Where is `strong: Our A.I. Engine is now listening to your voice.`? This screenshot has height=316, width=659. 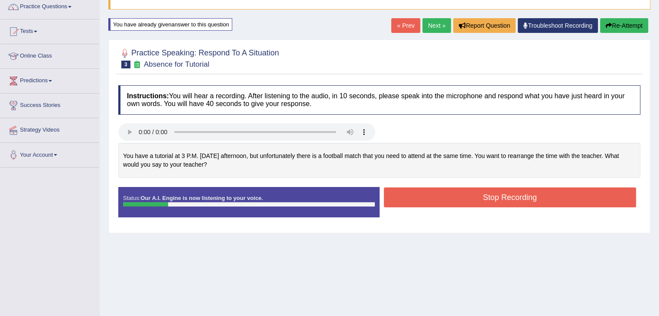 strong: Our A.I. Engine is now listening to your voice. is located at coordinates (201, 198).